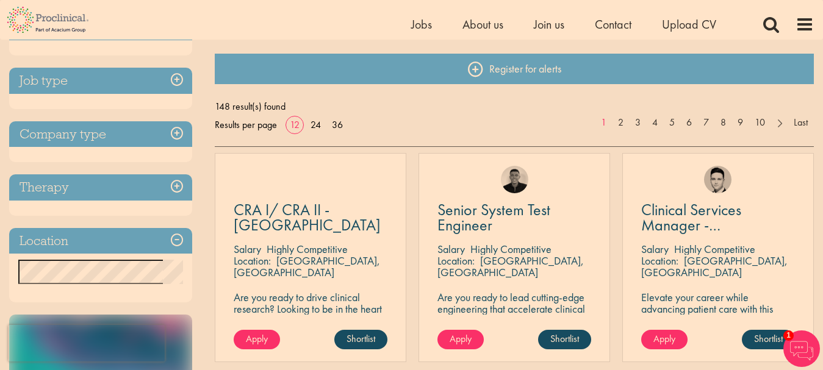 The width and height of the screenshot is (823, 370). Describe the element at coordinates (717, 179) in the screenshot. I see `a: Connor Lynes` at that location.